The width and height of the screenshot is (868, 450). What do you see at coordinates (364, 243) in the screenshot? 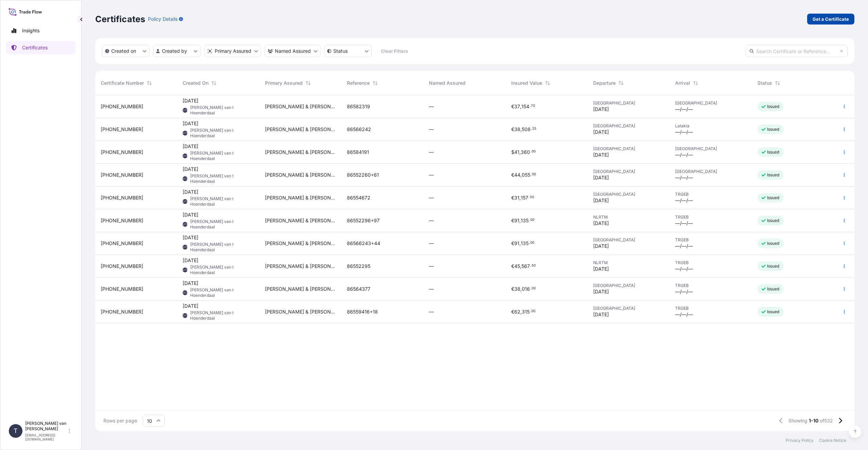
I see `span: 86566243+44` at bounding box center [364, 243].